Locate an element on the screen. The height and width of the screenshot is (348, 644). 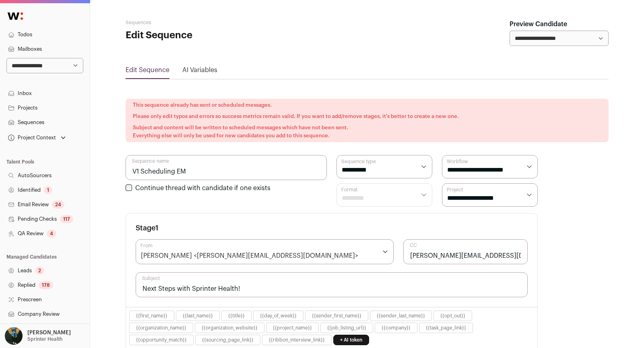
div: 1 is located at coordinates (48, 190).